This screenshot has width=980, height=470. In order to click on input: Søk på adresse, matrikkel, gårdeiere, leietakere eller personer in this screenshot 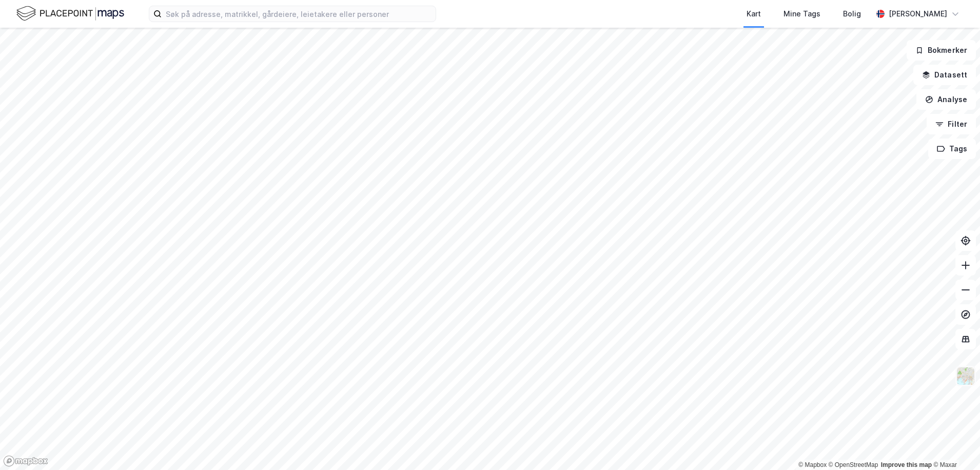, I will do `click(299, 14)`.